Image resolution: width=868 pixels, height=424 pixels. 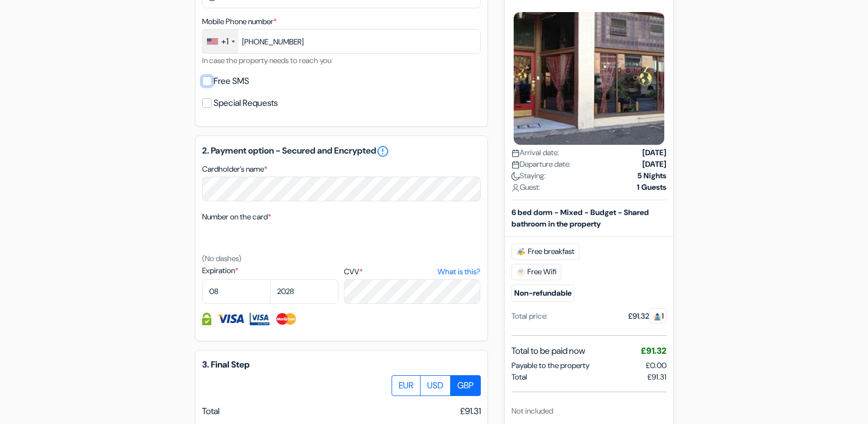 I want to click on img: moon.svg, so click(x=515, y=176).